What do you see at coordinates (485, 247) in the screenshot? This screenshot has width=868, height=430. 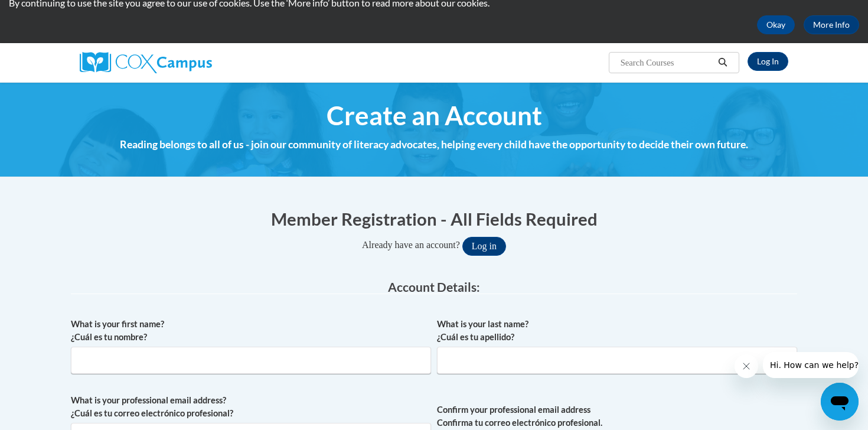 I see `button: Log in` at bounding box center [485, 247].